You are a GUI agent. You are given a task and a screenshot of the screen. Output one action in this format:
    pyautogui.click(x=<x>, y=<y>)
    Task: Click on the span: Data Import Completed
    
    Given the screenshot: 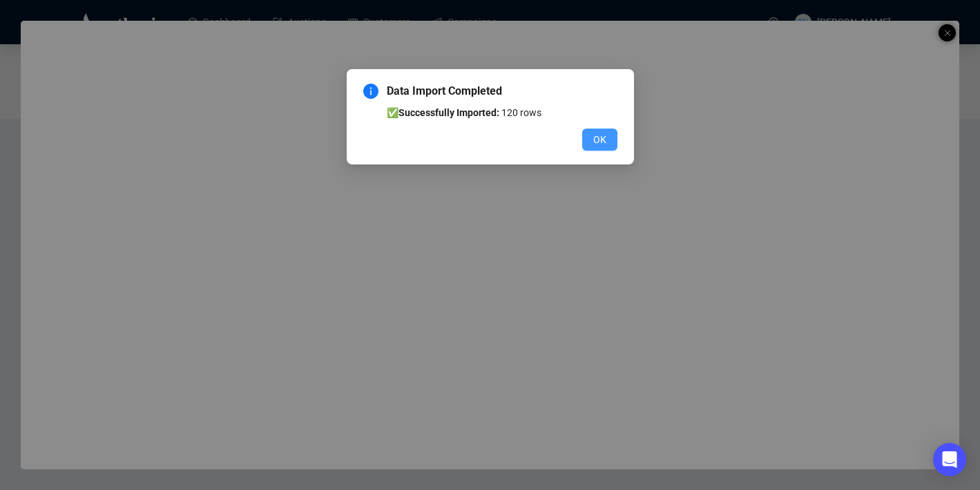 What is the action you would take?
    pyautogui.click(x=502, y=91)
    